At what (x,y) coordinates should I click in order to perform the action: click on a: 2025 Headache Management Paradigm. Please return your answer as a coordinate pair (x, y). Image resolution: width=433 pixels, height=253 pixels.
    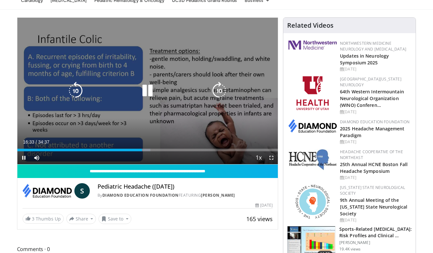
    Looking at the image, I should click on (372, 132).